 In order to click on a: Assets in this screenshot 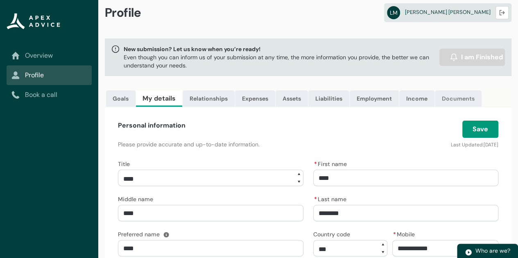, I will do `click(291, 99)`.